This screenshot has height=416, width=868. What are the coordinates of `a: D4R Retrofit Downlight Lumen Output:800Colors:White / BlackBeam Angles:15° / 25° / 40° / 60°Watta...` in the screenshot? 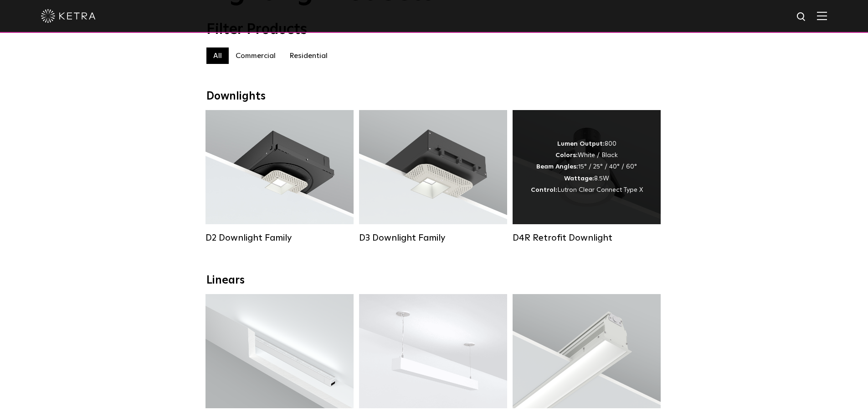 It's located at (587, 177).